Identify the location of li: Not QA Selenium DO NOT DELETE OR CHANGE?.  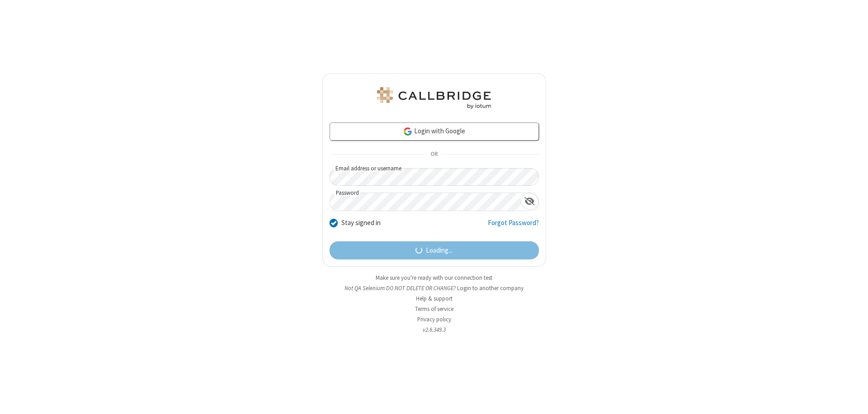
(434, 288).